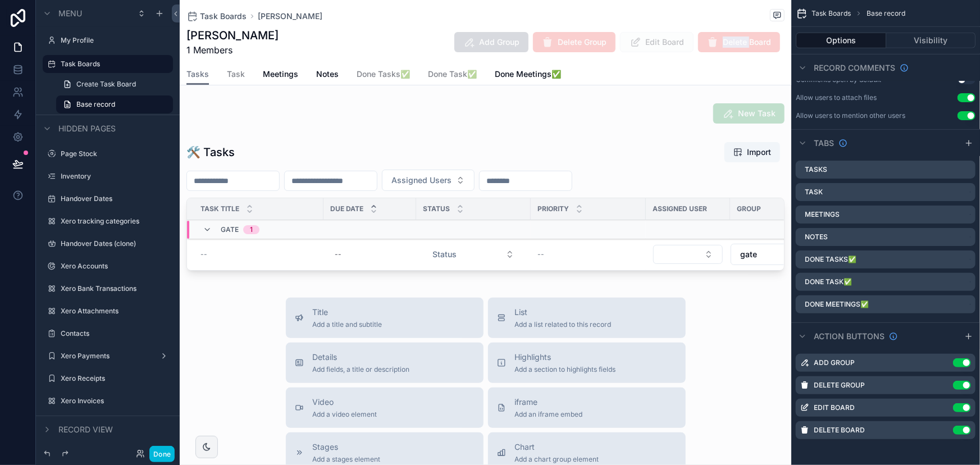  What do you see at coordinates (105, 356) in the screenshot?
I see `label: Xero Payments` at bounding box center [105, 356].